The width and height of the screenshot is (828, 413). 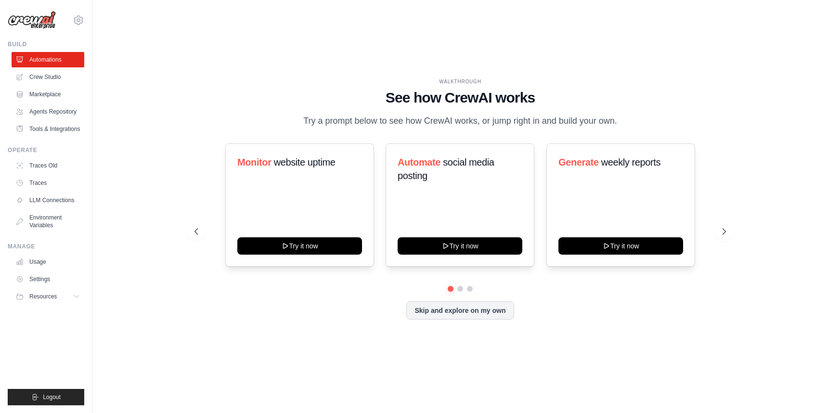 What do you see at coordinates (48, 77) in the screenshot?
I see `a: Crew Studio` at bounding box center [48, 77].